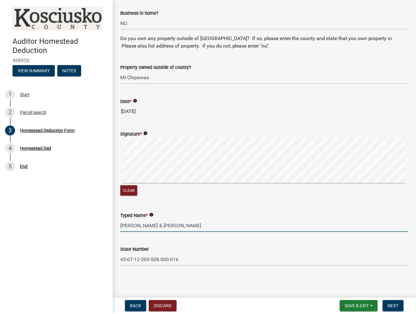 This screenshot has width=416, height=314. Describe the element at coordinates (139, 13) in the screenshot. I see `label: Business in home?` at that location.